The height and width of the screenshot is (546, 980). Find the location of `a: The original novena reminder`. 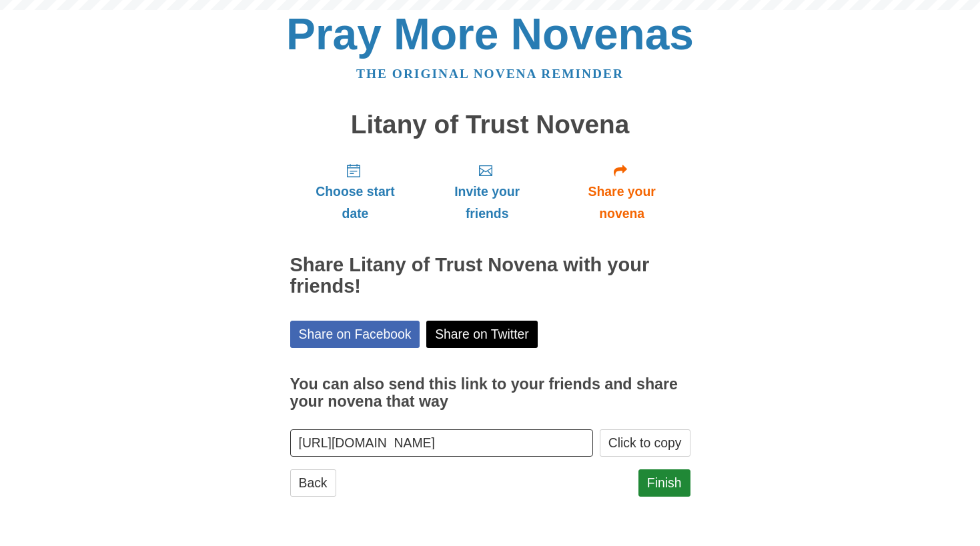

a: The original novena reminder is located at coordinates (490, 73).